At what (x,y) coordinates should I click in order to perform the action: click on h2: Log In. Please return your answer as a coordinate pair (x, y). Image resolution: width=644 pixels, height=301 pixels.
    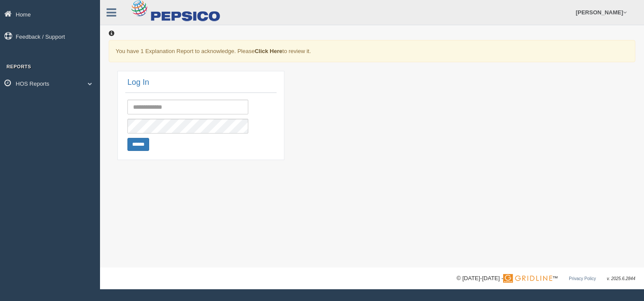
    Looking at the image, I should click on (138, 83).